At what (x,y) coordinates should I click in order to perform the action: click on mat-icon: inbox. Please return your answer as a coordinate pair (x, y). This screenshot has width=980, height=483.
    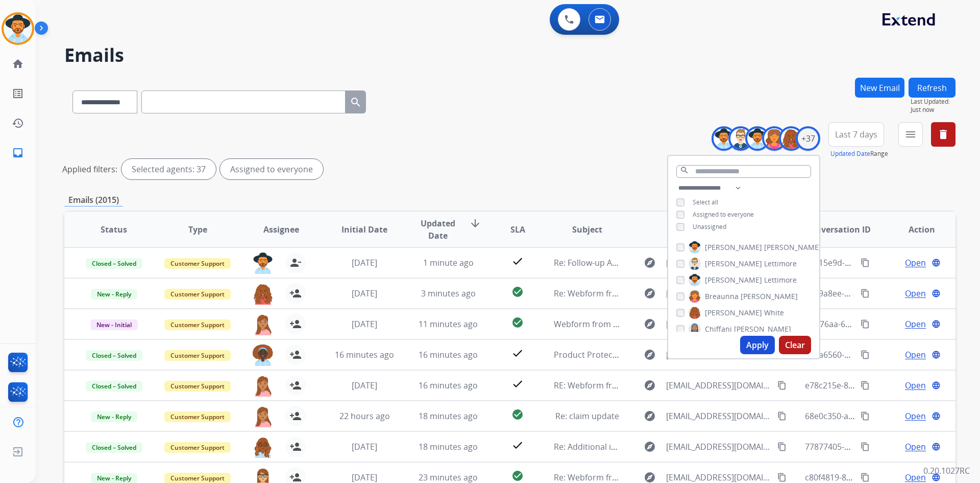
    Looking at the image, I should click on (18, 153).